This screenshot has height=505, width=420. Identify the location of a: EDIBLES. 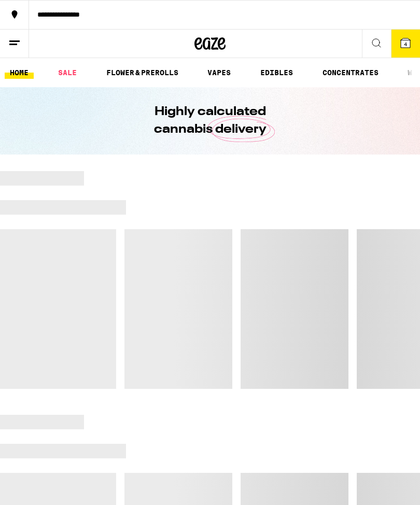
(277, 72).